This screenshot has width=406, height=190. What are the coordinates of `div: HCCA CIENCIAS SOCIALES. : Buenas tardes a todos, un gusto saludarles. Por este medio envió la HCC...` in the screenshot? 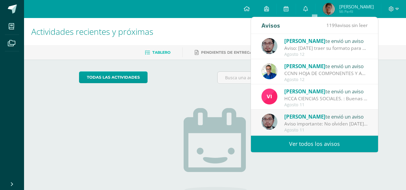 It's located at (326, 98).